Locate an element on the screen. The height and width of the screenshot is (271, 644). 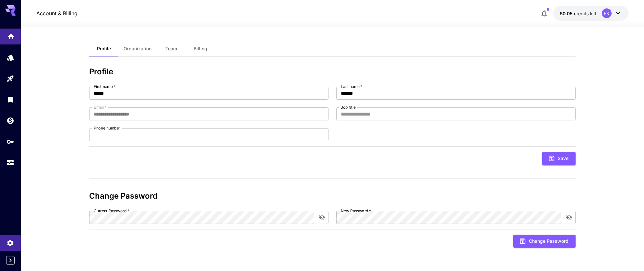
div: Library is located at coordinates (11, 99).